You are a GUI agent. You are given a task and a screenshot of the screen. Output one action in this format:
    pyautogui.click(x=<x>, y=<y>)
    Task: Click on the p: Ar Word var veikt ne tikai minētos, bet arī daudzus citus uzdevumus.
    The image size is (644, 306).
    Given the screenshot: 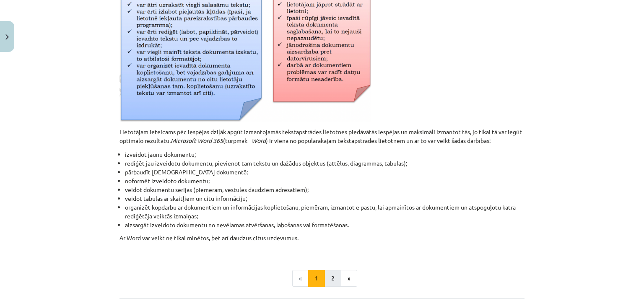 What is the action you would take?
    pyautogui.click(x=322, y=242)
    